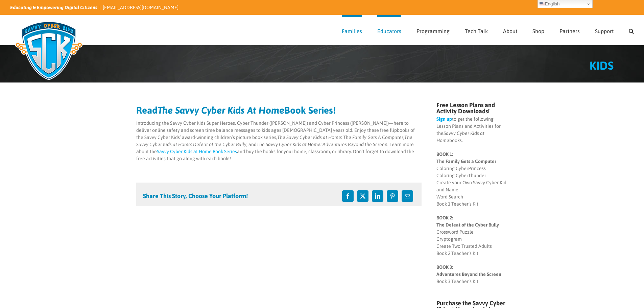 This screenshot has width=644, height=308. I want to click on a: Facebook, so click(348, 196).